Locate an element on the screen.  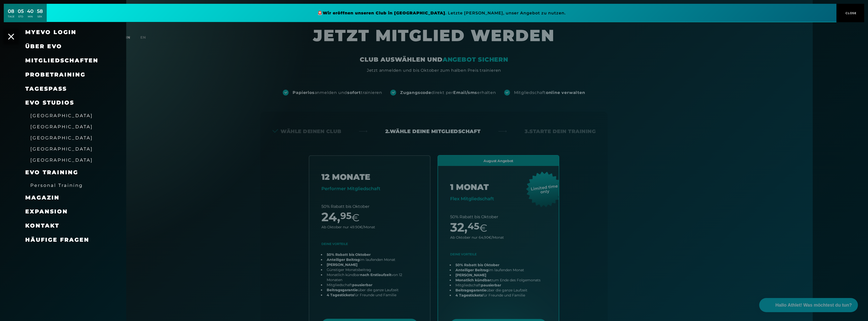
button: CLOSE is located at coordinates (850, 13).